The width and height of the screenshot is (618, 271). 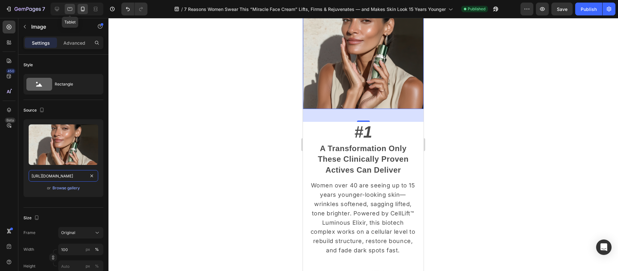 I want to click on span: Published, so click(x=476, y=9).